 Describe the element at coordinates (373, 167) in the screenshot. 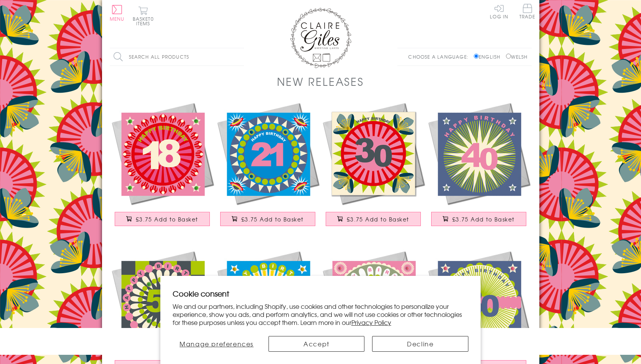

I see `a: Birthday Card, Age 30 - Flowers, Happy 30th Birthday, Embellished with pompoms £3.75 Add to Basket` at that location.